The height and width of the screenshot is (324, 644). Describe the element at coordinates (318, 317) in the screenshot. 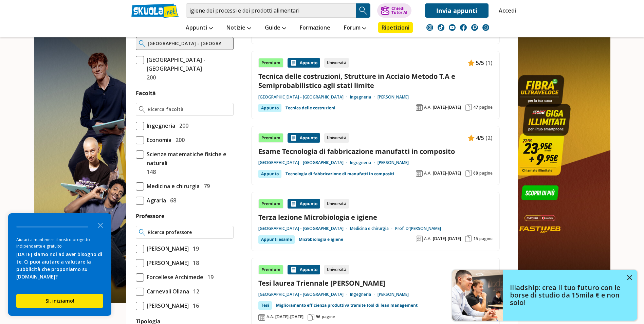

I see `span: 96` at that location.